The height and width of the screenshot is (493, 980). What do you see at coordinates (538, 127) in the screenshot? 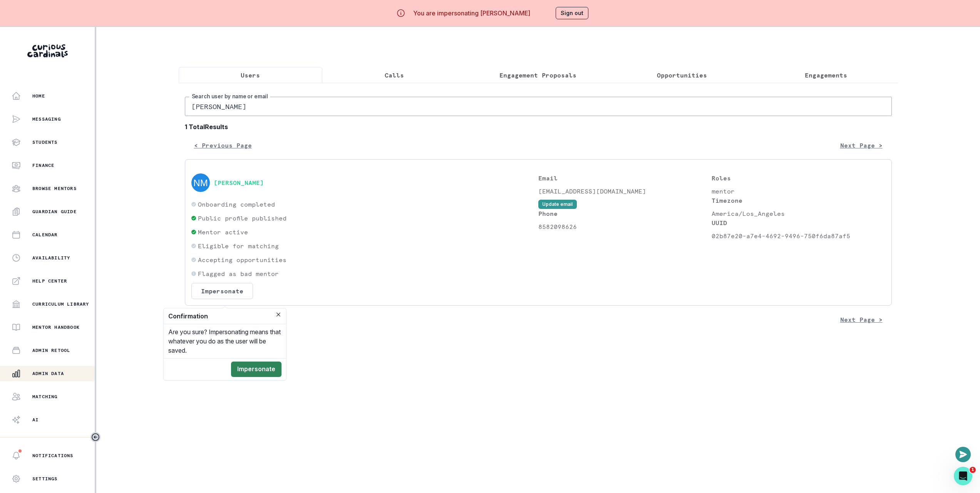
I see `b: 1 Total Results` at bounding box center [538, 127].